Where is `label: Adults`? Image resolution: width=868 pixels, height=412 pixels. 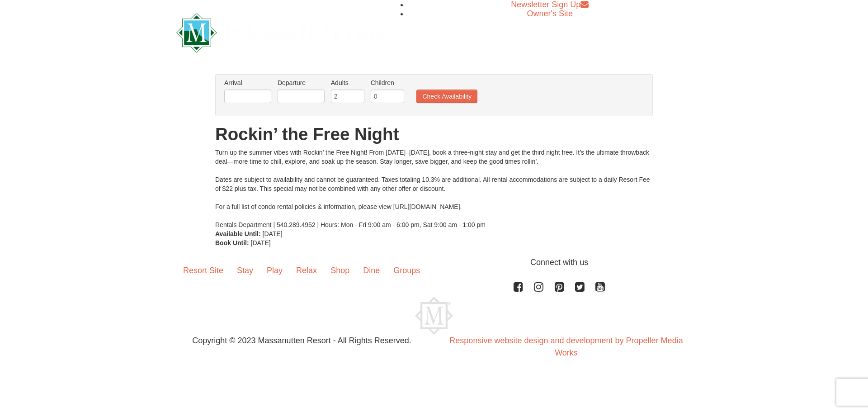 label: Adults is located at coordinates (348, 83).